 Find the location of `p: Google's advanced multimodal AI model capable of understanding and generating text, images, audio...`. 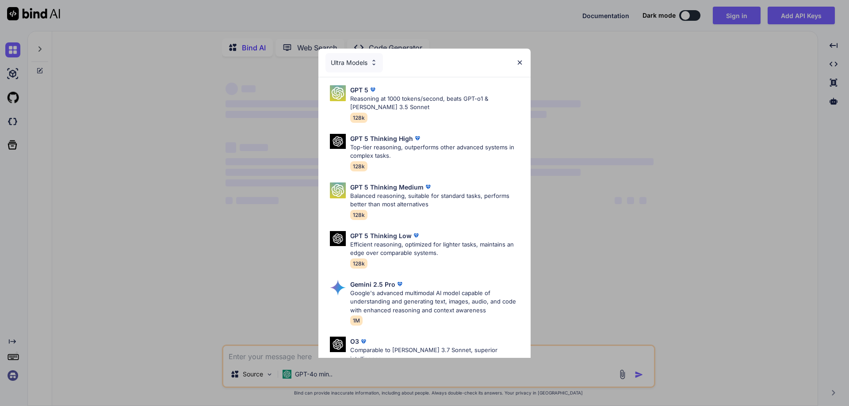

p: Google's advanced multimodal AI model capable of understanding and generating text, images, audio... is located at coordinates (437, 302).